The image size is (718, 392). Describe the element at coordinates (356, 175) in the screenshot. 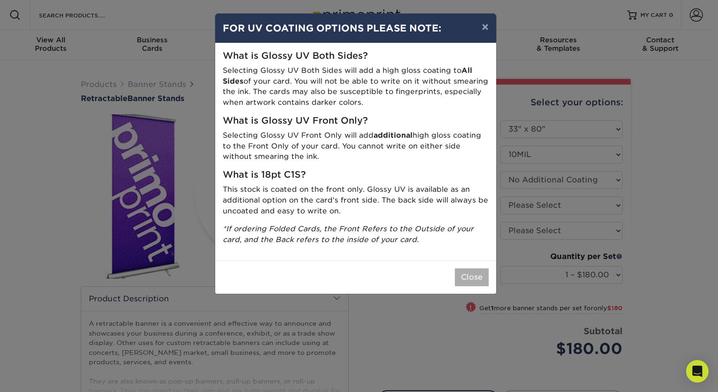

I see `h5: What is 18pt C1S?` at that location.